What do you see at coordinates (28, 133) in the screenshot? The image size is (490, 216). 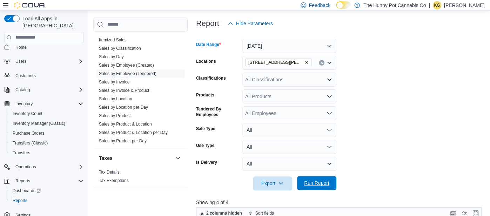 I see `span: Purchase Orders` at bounding box center [28, 133].